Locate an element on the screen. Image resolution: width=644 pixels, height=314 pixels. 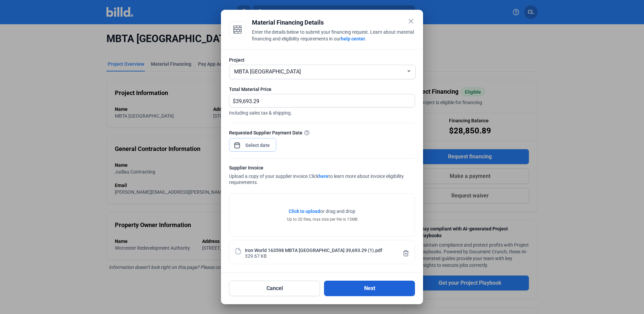
div: Material Financing Details is located at coordinates (334, 23).